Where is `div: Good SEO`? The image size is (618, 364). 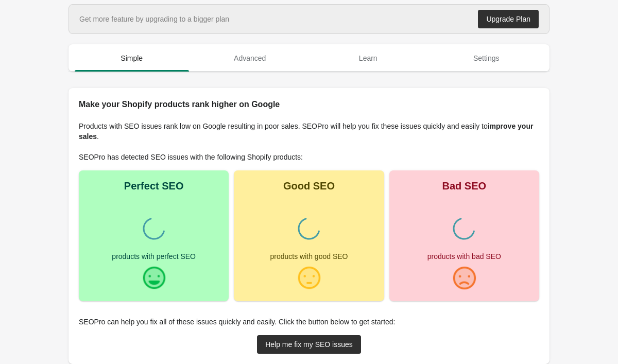 div: Good SEO is located at coordinates (309, 186).